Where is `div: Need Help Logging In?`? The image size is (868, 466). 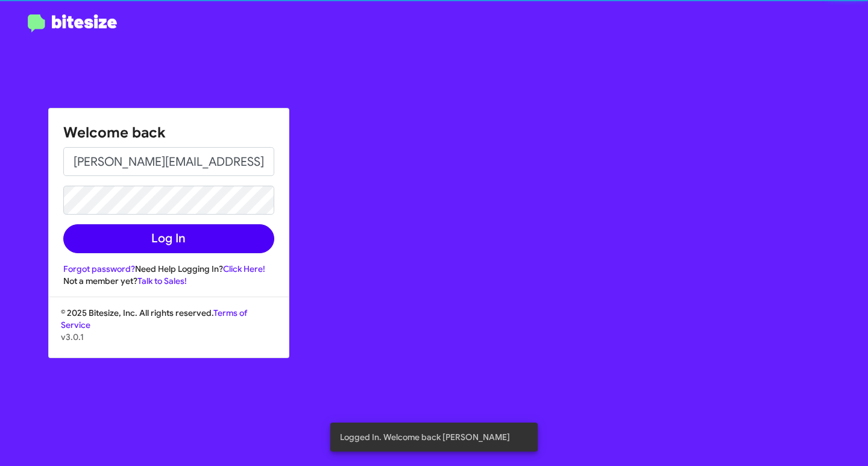
div: Need Help Logging In? is located at coordinates (168, 269).